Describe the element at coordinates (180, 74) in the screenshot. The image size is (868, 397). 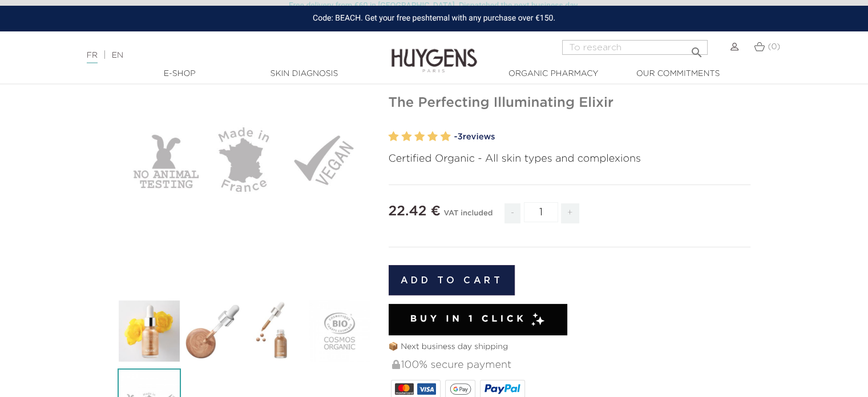
I see `font: E-Shop` at that location.